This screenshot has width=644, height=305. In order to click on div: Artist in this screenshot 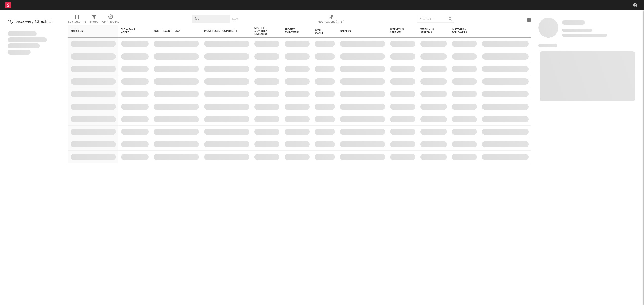, I will do `click(90, 31)`.